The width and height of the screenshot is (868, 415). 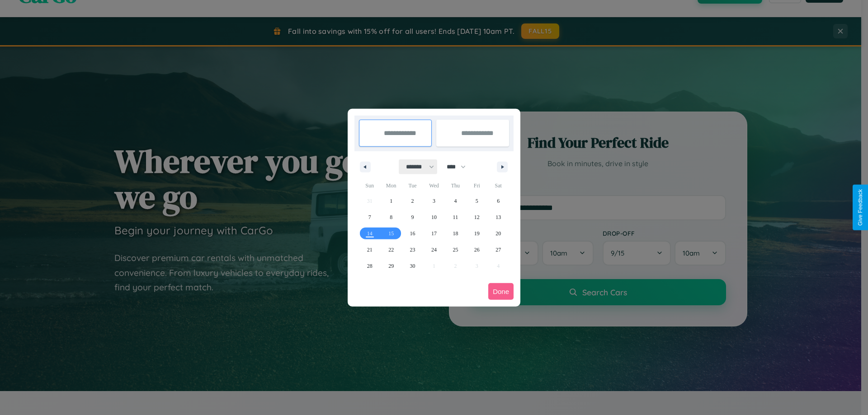 What do you see at coordinates (498, 217) in the screenshot?
I see `span: 13` at bounding box center [498, 217].